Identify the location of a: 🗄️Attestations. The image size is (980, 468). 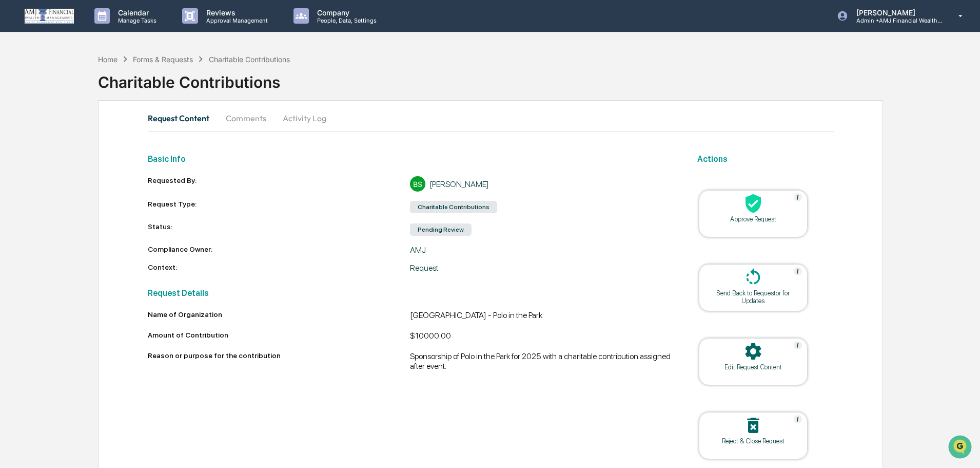
(100, 134).